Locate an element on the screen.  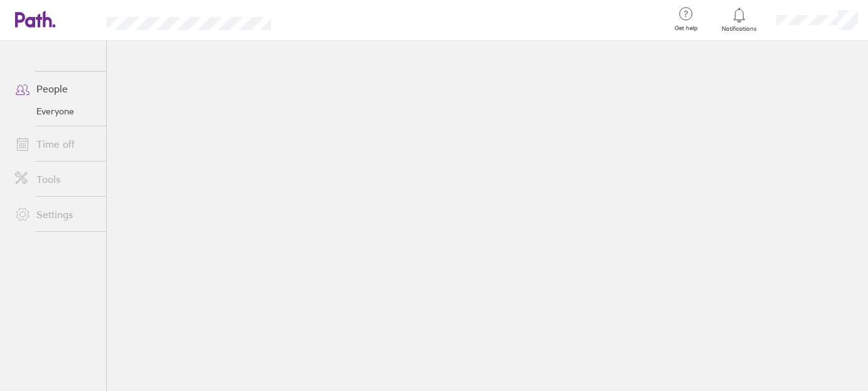
span: Notifications is located at coordinates (739, 29).